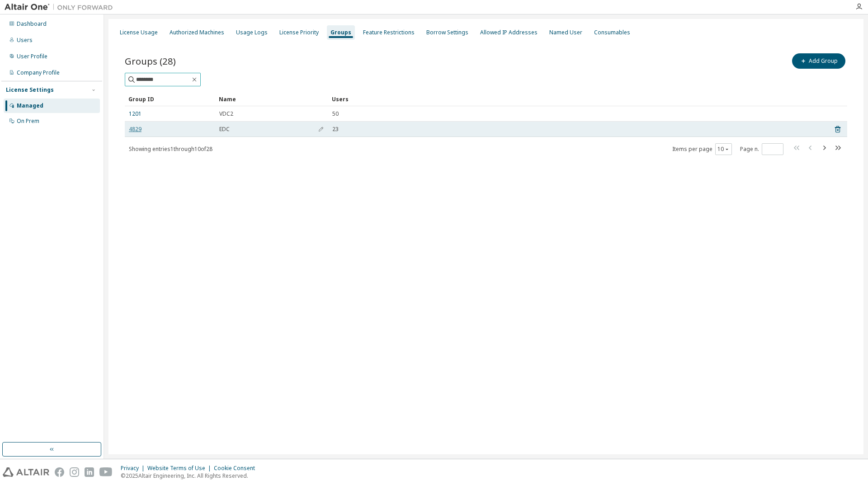  What do you see at coordinates (61, 7) in the screenshot?
I see `img: Altair One` at bounding box center [61, 7].